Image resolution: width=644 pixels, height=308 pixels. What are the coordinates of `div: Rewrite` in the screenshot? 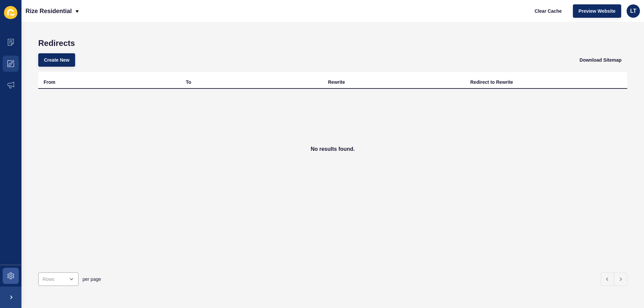 It's located at (337, 82).